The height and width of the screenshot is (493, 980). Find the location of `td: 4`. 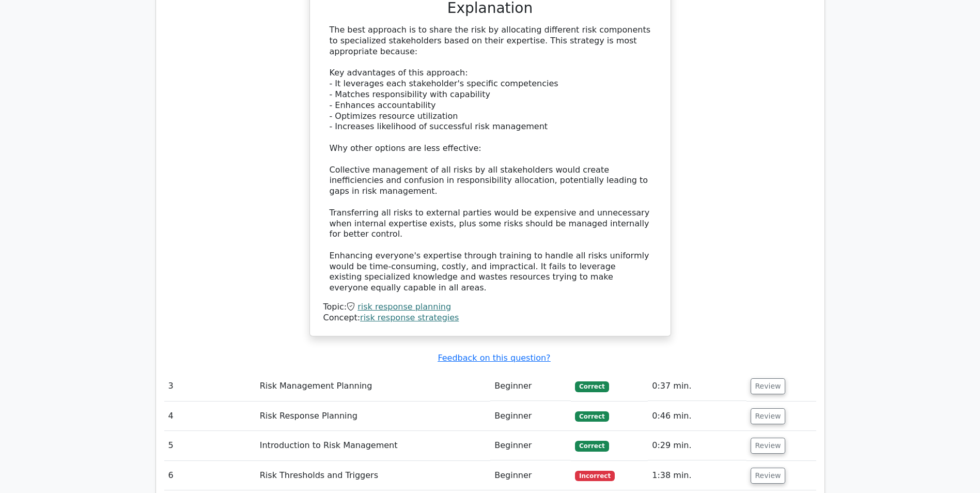

td: 4 is located at coordinates (210, 416).